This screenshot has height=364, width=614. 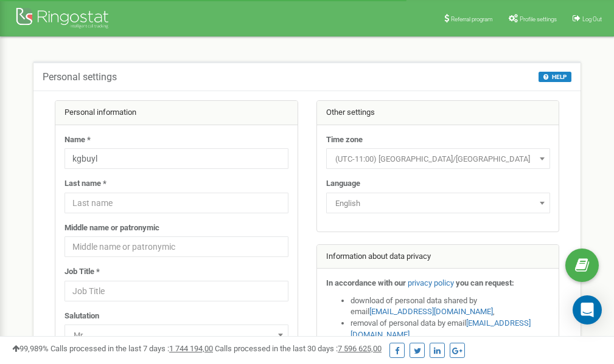 I want to click on label: Middle name or patronymic, so click(x=112, y=228).